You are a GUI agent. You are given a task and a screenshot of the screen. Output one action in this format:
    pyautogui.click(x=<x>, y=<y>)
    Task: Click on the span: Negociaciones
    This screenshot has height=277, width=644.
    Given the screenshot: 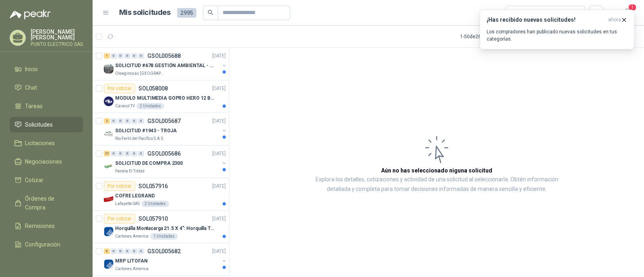 What is the action you would take?
    pyautogui.click(x=44, y=162)
    